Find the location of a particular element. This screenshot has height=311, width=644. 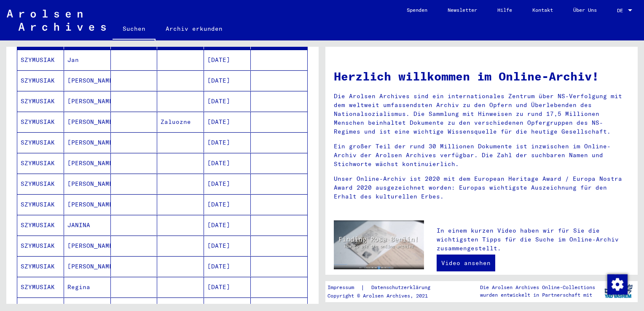

p: Copyright © Arolsen Archives, 2021 is located at coordinates (384, 296).